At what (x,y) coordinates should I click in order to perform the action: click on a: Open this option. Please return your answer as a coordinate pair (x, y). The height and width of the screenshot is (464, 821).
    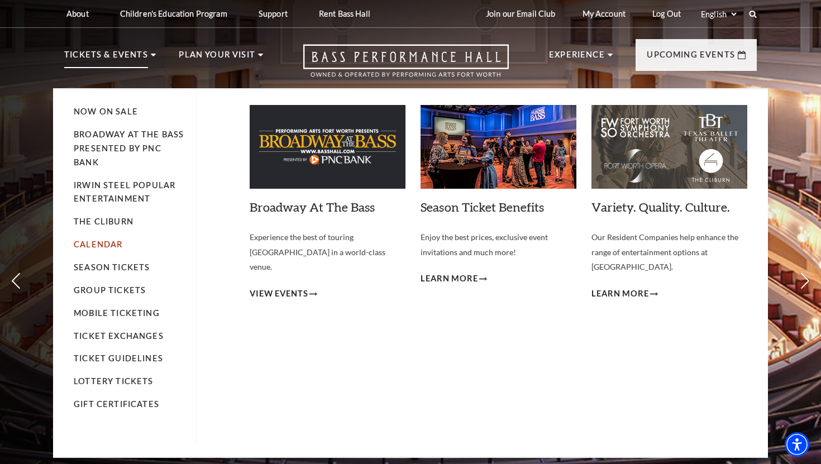
    Looking at the image, I should click on (406, 66).